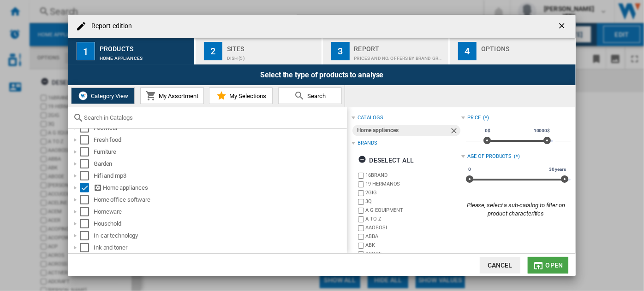 This screenshot has width=644, height=291. Describe the element at coordinates (370, 118) in the screenshot. I see `div: catalogs` at that location.